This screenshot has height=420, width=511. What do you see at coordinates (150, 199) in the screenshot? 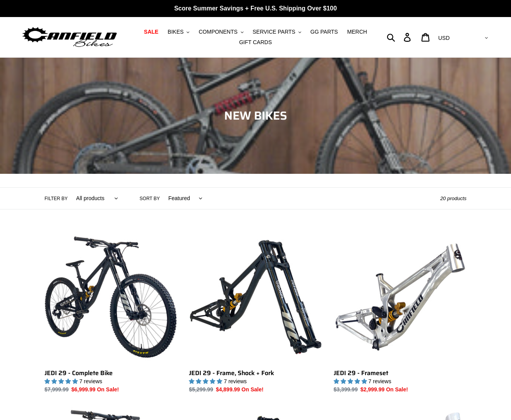
I see `label: Sort by` at bounding box center [150, 199].